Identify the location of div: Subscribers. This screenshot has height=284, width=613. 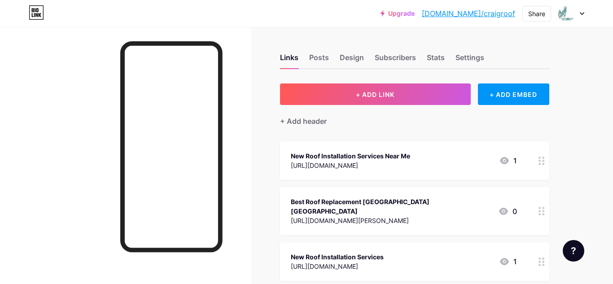
(395, 60).